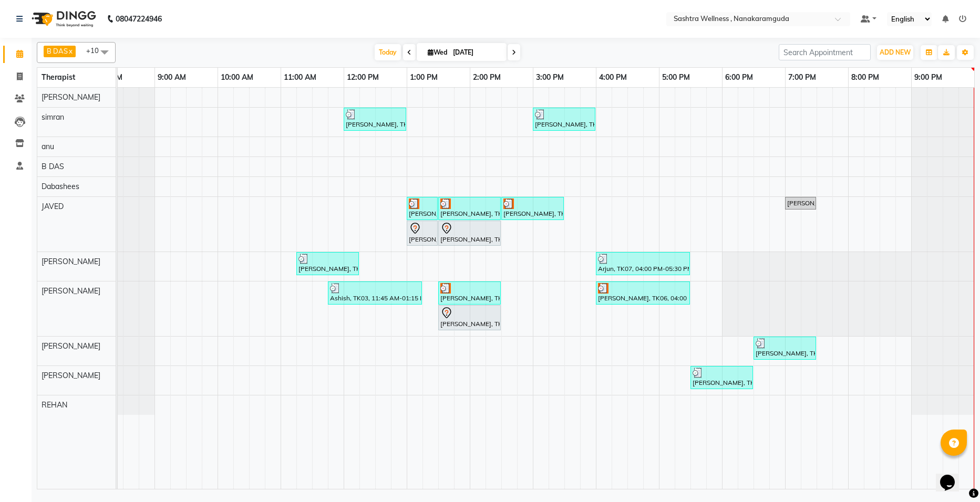 The width and height of the screenshot is (980, 502). Describe the element at coordinates (487, 77) in the screenshot. I see `a: 2:00 PM` at that location.